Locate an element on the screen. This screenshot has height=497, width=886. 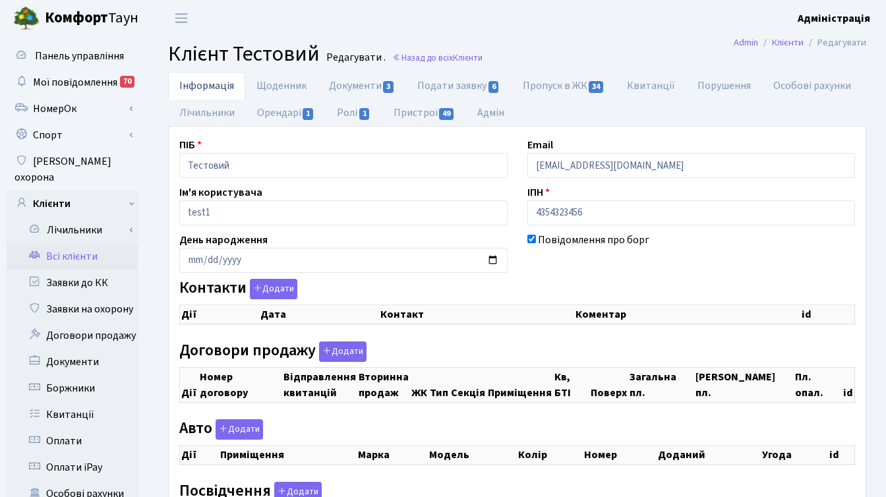
a: Пристрої is located at coordinates (424, 113).